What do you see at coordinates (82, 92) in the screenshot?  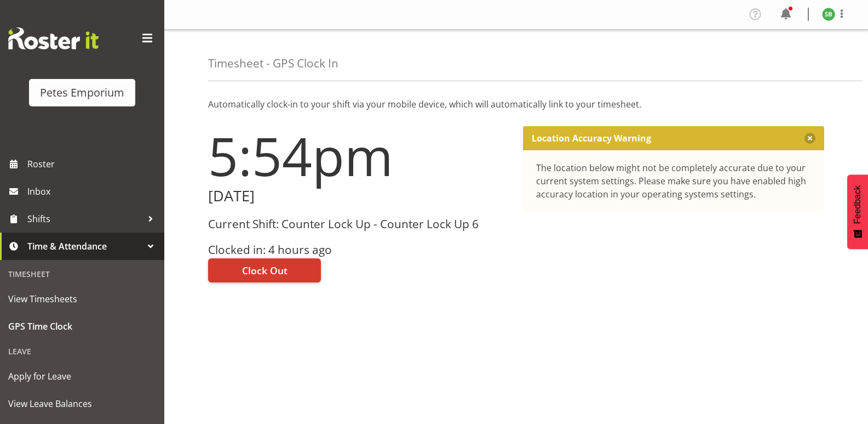 I see `div: Petes Emporium` at bounding box center [82, 92].